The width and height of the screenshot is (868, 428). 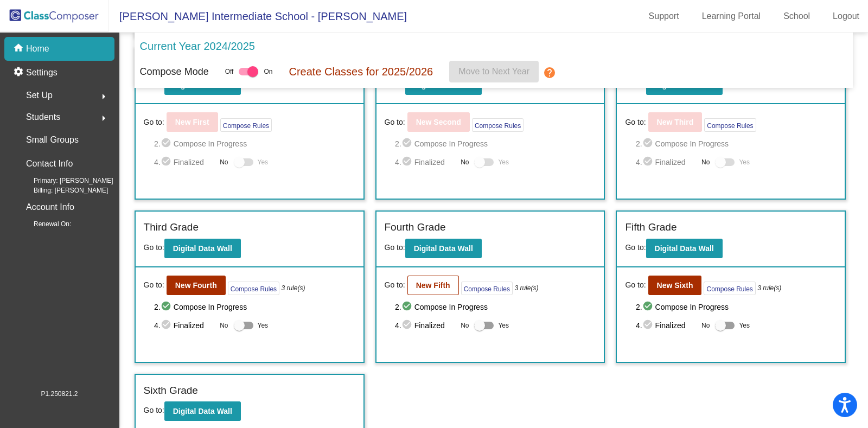 What do you see at coordinates (415, 227) in the screenshot?
I see `label: Fourth Grade` at bounding box center [415, 227].